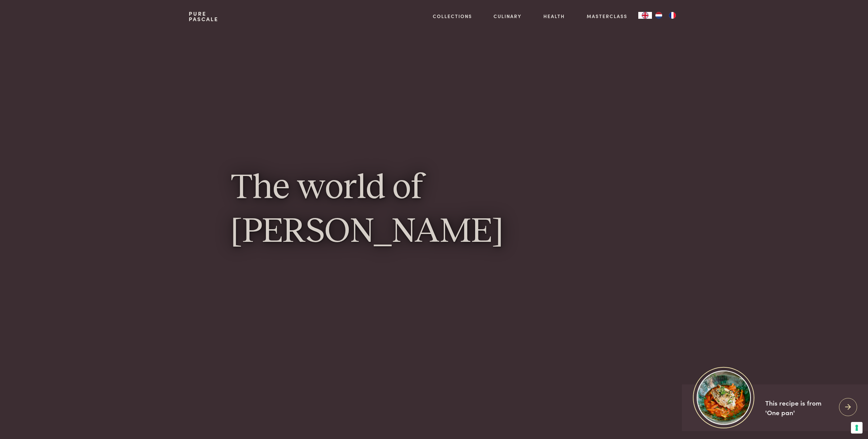  Describe the element at coordinates (203, 16) in the screenshot. I see `a: PurePascale` at that location.